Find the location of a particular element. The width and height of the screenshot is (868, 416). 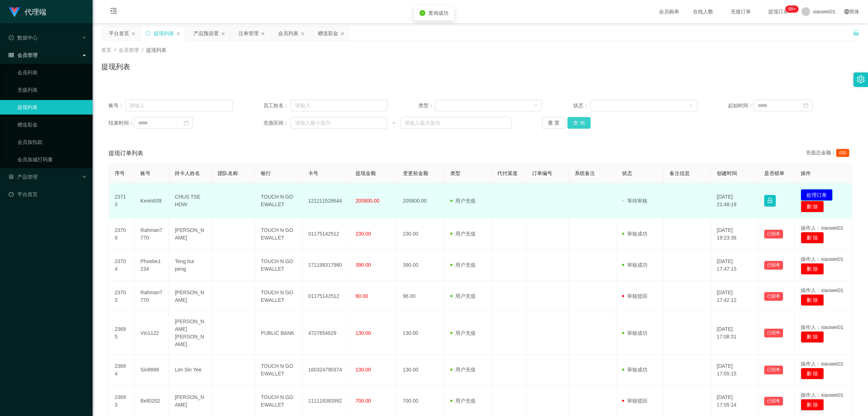

td: 121211528644 is located at coordinates (326, 200).